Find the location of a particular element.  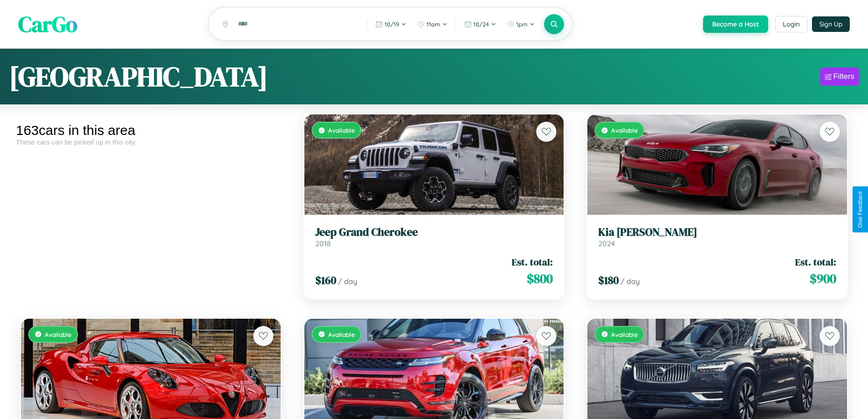

button: Become a Host is located at coordinates (735, 24).